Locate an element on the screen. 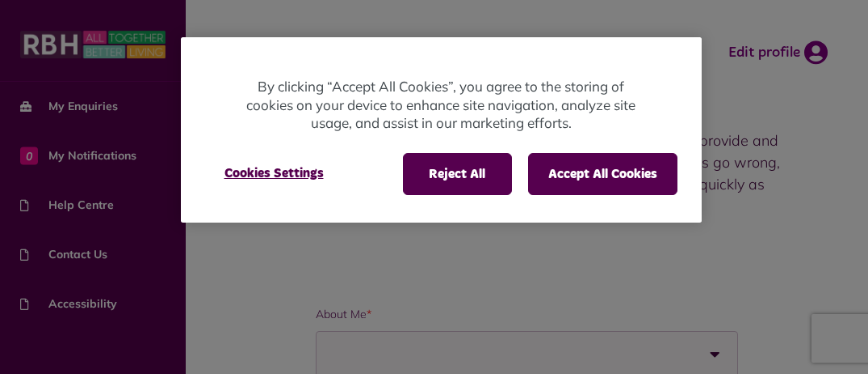  button: Reject All is located at coordinates (457, 174).